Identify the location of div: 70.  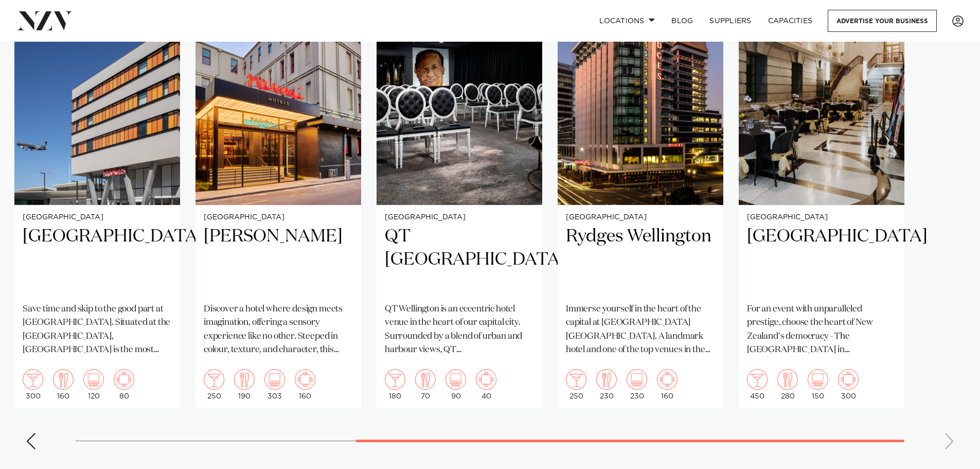
(426, 384).